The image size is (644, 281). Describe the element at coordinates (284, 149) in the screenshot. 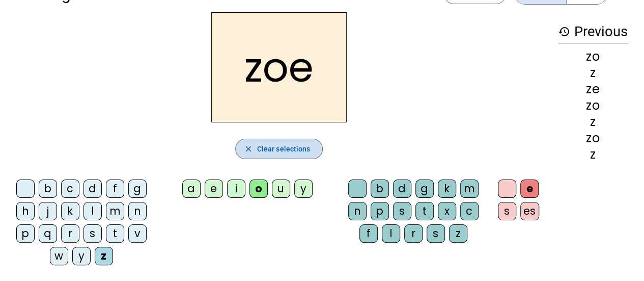

I see `span: Clear selections` at that location.